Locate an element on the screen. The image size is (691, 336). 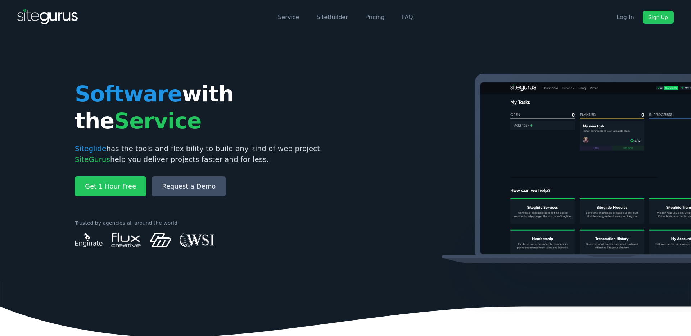
img: SiteGurus Logo is located at coordinates (48, 17).